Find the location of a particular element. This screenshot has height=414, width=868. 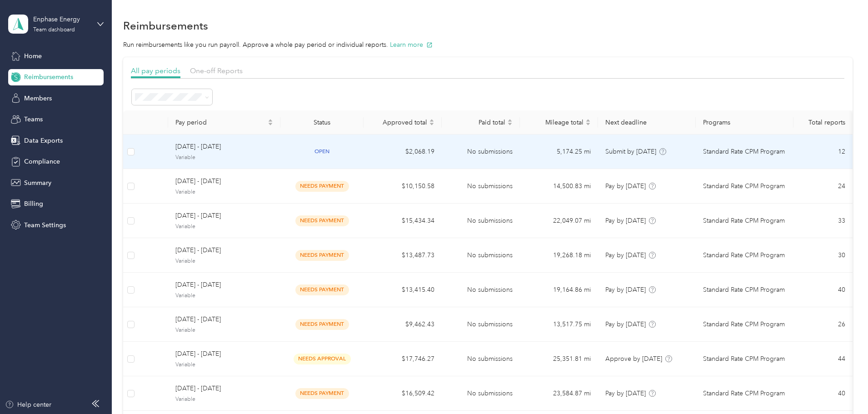

span: Approved total is located at coordinates (399, 122).